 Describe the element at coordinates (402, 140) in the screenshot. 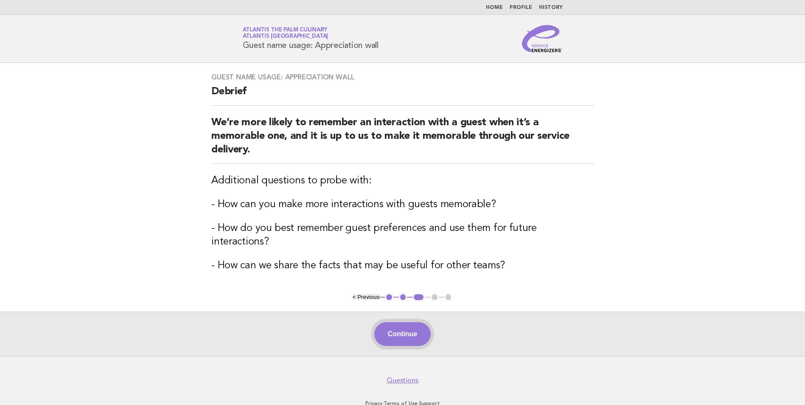

I see `h2: We’re more likely to remember an interaction with a guest when it’s a memorable one, and it is up...` at that location.